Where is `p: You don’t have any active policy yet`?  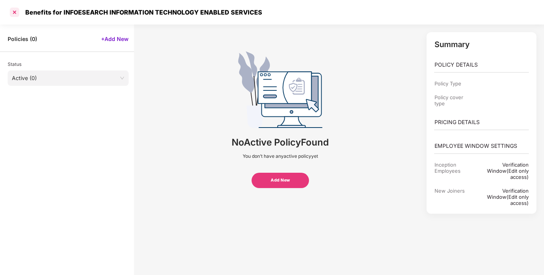
p: You don’t have any active policy yet is located at coordinates (280, 156).